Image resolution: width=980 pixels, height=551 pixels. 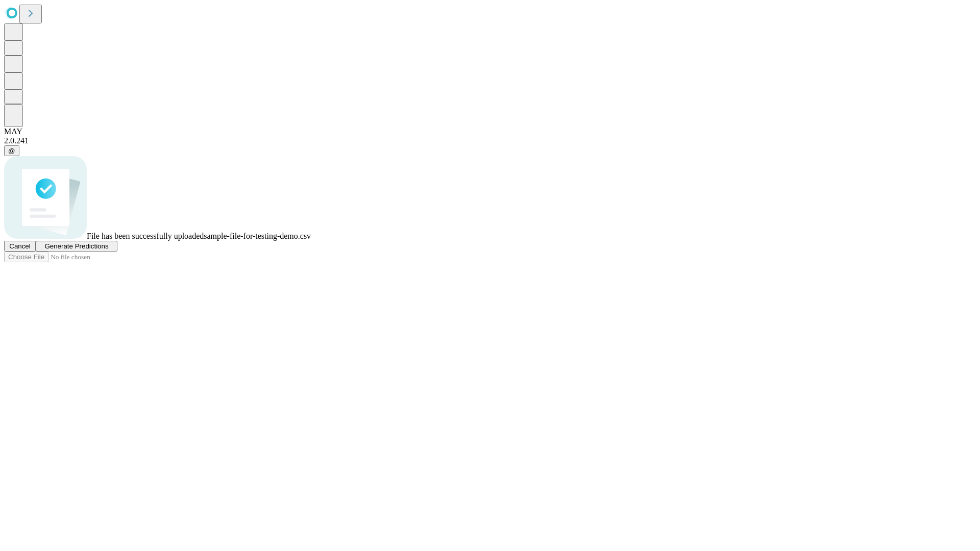 What do you see at coordinates (490, 141) in the screenshot?
I see `div: 2.0.241` at bounding box center [490, 141].